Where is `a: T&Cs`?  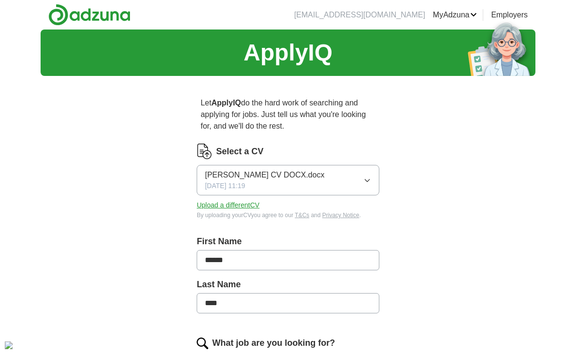
a: T&Cs is located at coordinates (302, 215).